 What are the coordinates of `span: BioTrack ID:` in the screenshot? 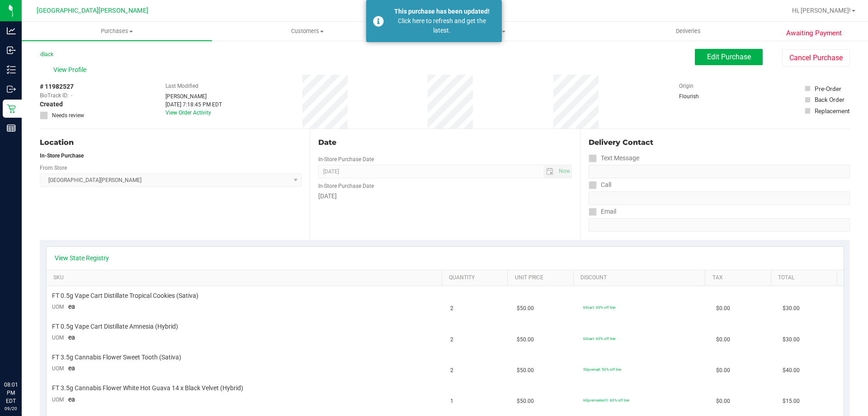 It's located at (54, 96).